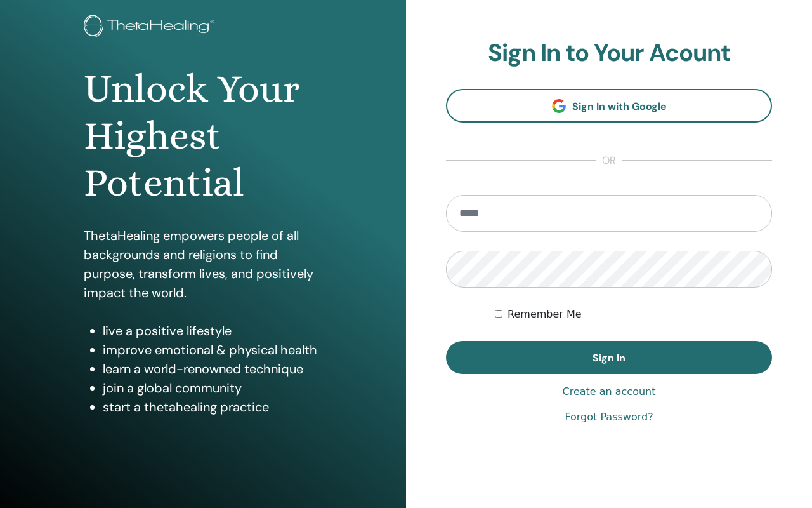  What do you see at coordinates (212, 369) in the screenshot?
I see `li: learn a world-renowned technique` at bounding box center [212, 369].